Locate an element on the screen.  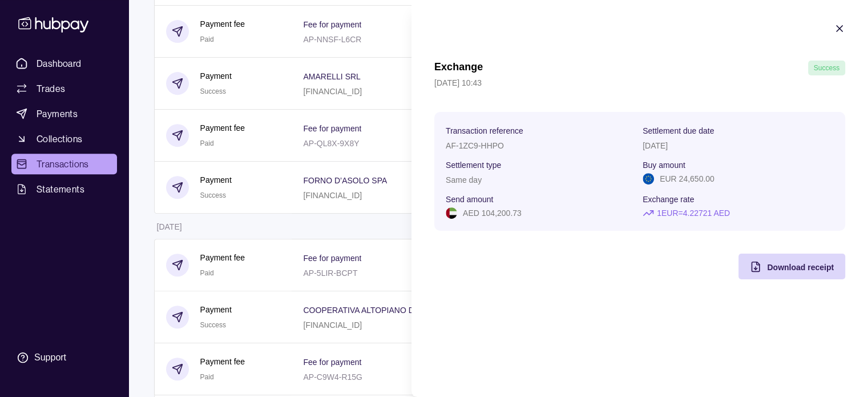
p: Settlement due date is located at coordinates (678, 130).